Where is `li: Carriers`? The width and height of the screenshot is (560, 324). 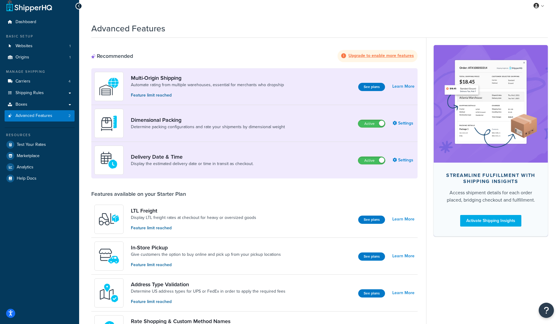
li: Carriers is located at coordinates (40, 81).